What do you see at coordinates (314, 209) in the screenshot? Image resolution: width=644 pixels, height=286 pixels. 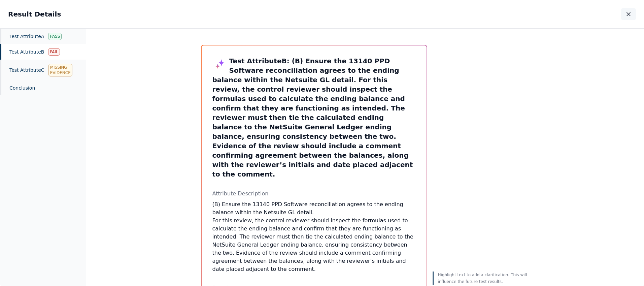 I see `p: (B) Ensure the 13140 PPD Software reconciliation agrees to the ending balance within the Netsuite...` at bounding box center [314, 209].